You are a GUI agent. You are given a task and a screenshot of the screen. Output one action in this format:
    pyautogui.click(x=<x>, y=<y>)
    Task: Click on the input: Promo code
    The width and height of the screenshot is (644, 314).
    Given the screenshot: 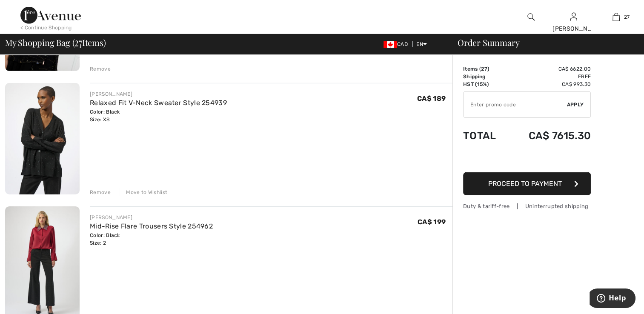 What is the action you would take?
    pyautogui.click(x=515, y=104)
    